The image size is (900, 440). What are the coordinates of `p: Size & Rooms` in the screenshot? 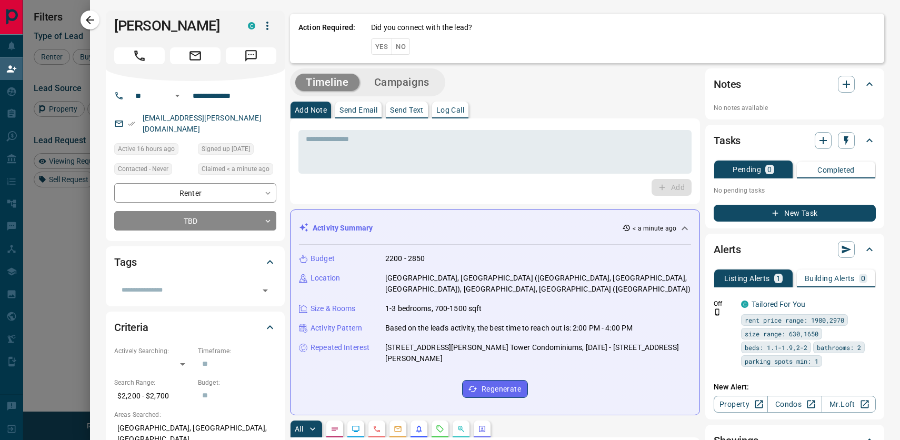 It's located at (333, 308).